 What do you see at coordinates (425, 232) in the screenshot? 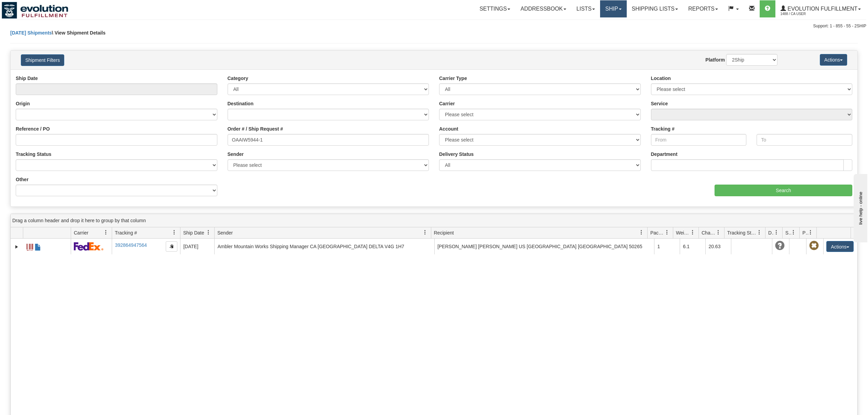
I see `a: Sender filter column settings` at bounding box center [425, 232].